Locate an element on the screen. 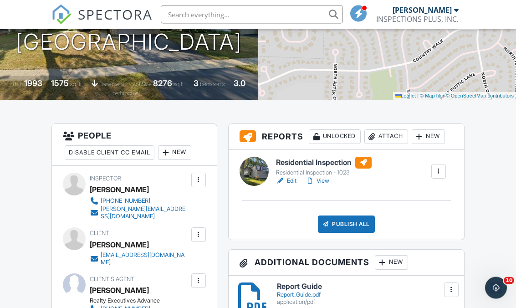 The height and width of the screenshot is (308, 516). span: Built is located at coordinates (18, 84).